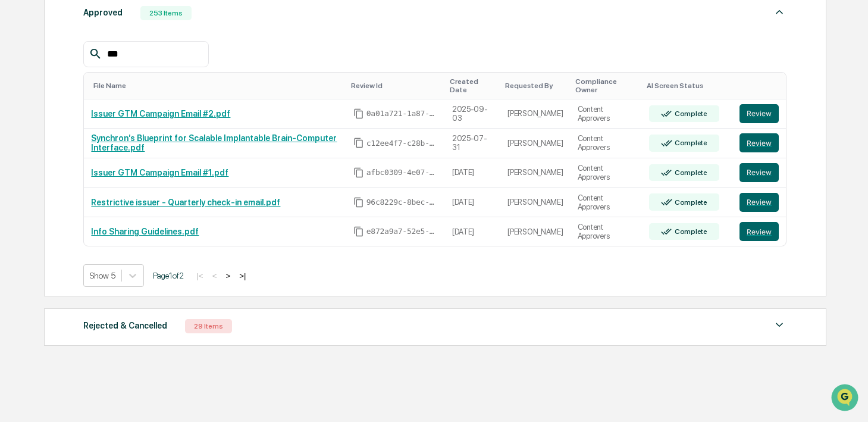  What do you see at coordinates (145, 232) in the screenshot?
I see `a: Info Sharing Guidelines.pdf` at bounding box center [145, 232].